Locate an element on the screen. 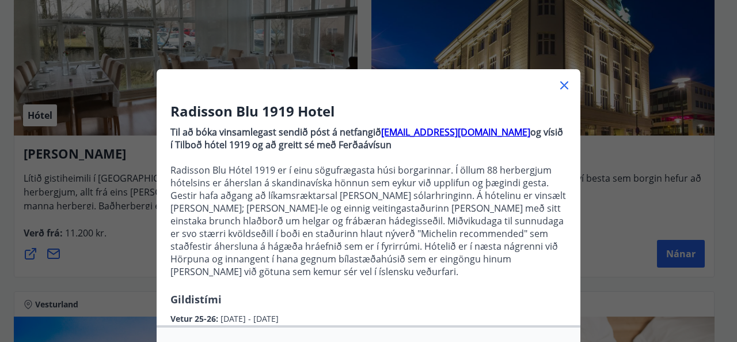 The width and height of the screenshot is (737, 342). strong: Til að bóka vinsamlegast sendið póst á netfangið is located at coordinates (276, 132).